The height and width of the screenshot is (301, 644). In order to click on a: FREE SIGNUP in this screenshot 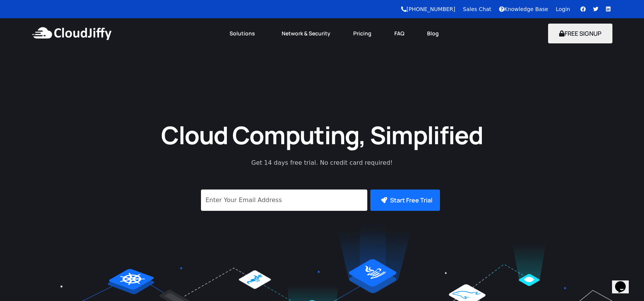, I will do `click(580, 34)`.